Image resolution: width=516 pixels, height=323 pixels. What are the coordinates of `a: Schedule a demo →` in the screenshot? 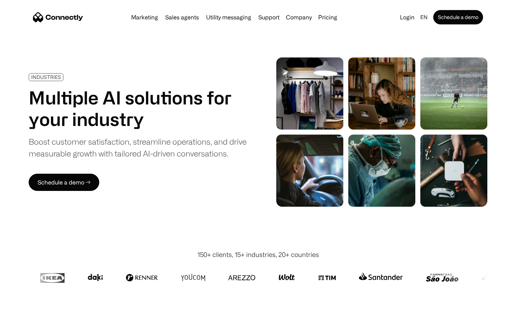 It's located at (64, 182).